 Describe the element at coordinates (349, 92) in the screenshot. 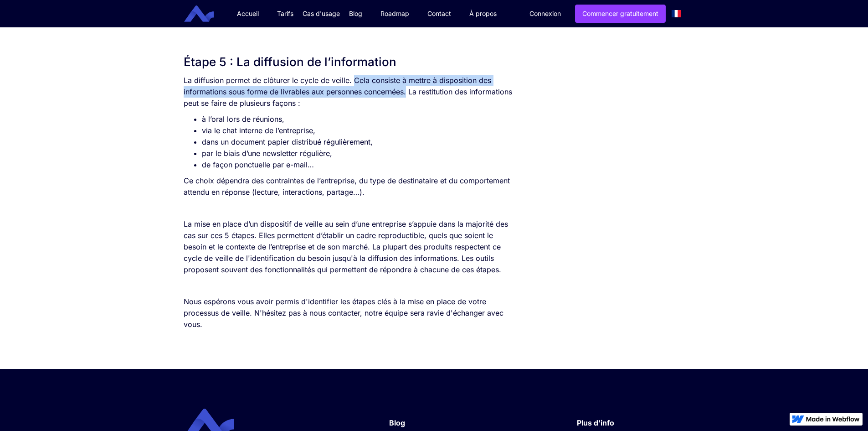

I see `p: La diffusion permet de clôturer le cycle de veille. Cela consiste à mettre à disposition des info...` at that location.